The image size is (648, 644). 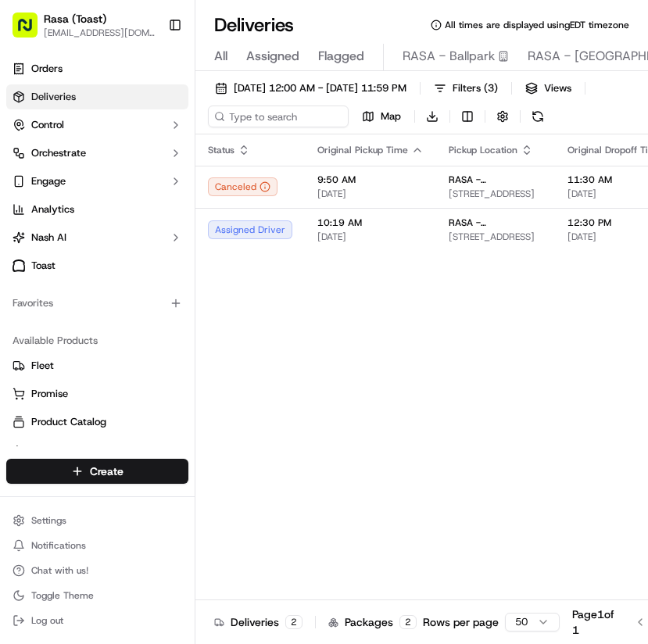 What do you see at coordinates (97, 237) in the screenshot?
I see `button: Nash AI` at bounding box center [97, 237].